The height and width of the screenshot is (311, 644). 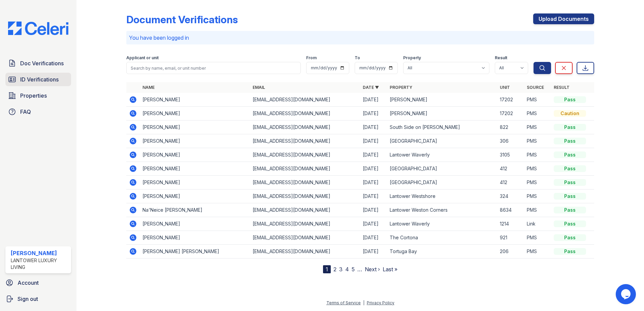 I want to click on td: 206, so click(x=511, y=251).